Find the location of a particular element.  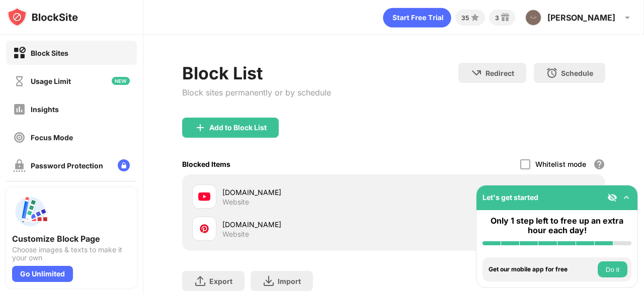

div: Go Unlimited is located at coordinates (43, 275).